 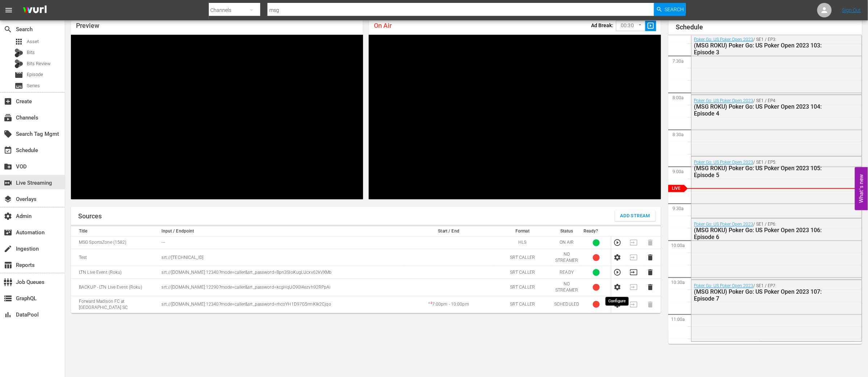 I want to click on td: MSG SportsZone (1582), so click(x=115, y=243).